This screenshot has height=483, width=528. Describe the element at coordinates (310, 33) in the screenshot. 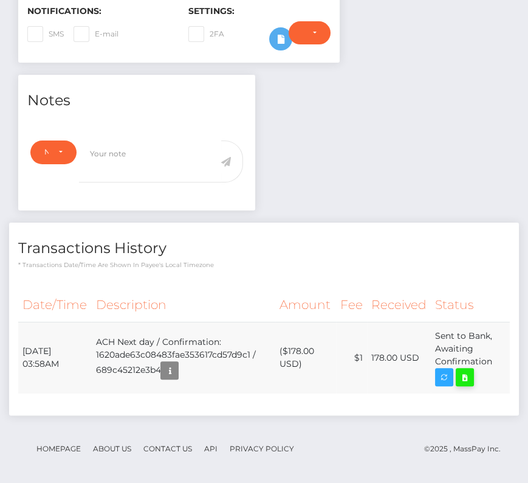

I see `button: Do not require` at that location.